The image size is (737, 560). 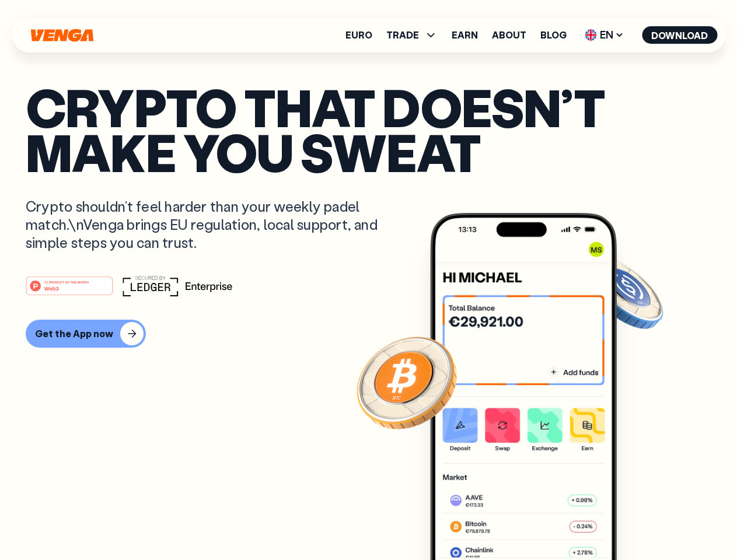 What do you see at coordinates (210, 225) in the screenshot?
I see `p: Crypto shouldn’t feel harder than your weekly padel match.\nVenga brings EU regulation, local sup...` at bounding box center [210, 225].